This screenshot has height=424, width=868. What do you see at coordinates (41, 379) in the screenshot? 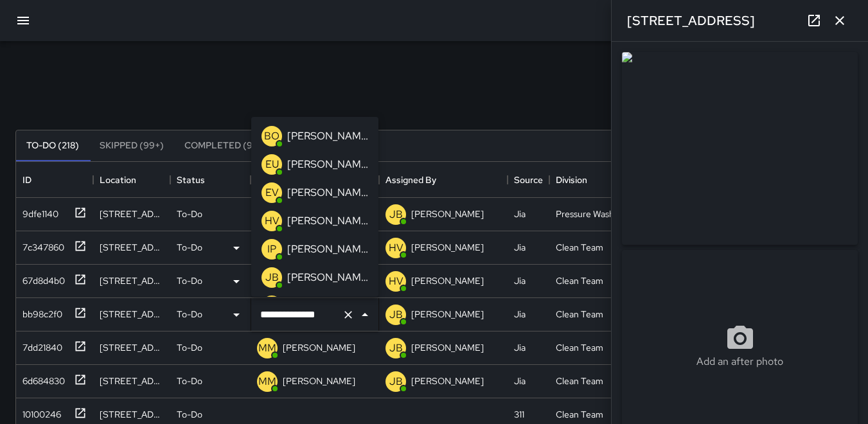
I see `div: 6d684830` at bounding box center [41, 379].